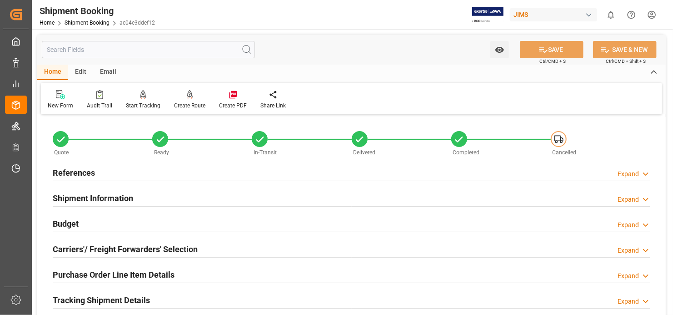 Image resolution: width=673 pixels, height=315 pixels. Describe the element at coordinates (625, 50) in the screenshot. I see `button: SAVE & NEW` at that location.